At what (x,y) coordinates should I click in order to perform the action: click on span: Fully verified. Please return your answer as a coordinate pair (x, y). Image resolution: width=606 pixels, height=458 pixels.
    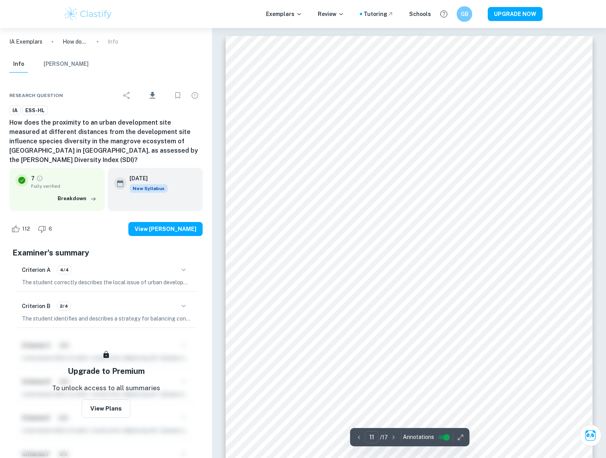
    Looking at the image, I should click on (65, 186).